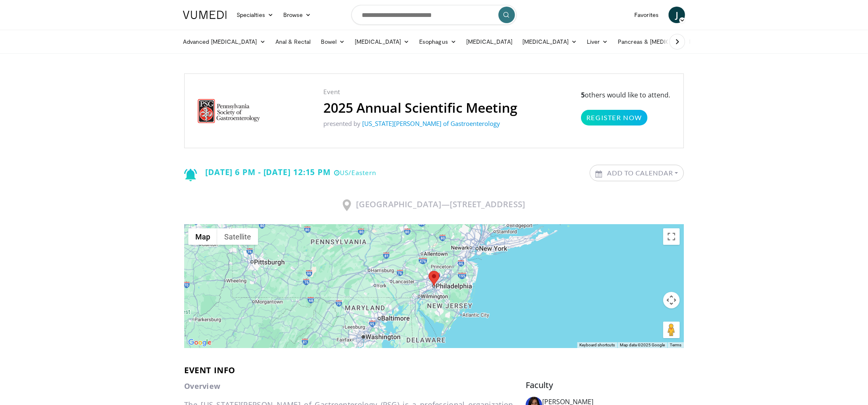  What do you see at coordinates (229, 111) in the screenshot?
I see `img: Pennsylvania Society of Gastroenterology` at bounding box center [229, 111].